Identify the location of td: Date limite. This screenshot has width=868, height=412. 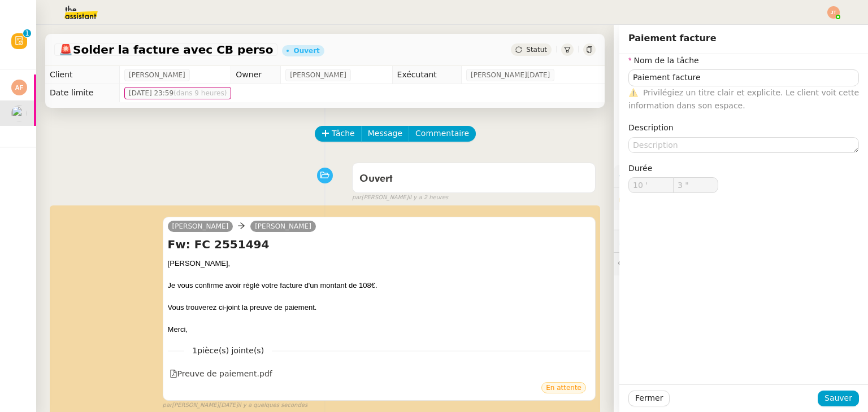
(82, 93).